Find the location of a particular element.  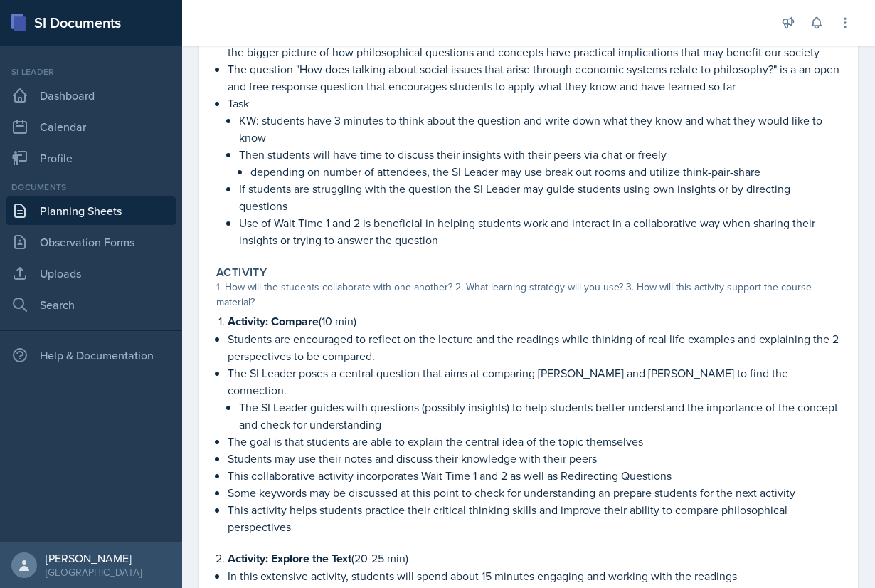

a: Uploads is located at coordinates (91, 273).